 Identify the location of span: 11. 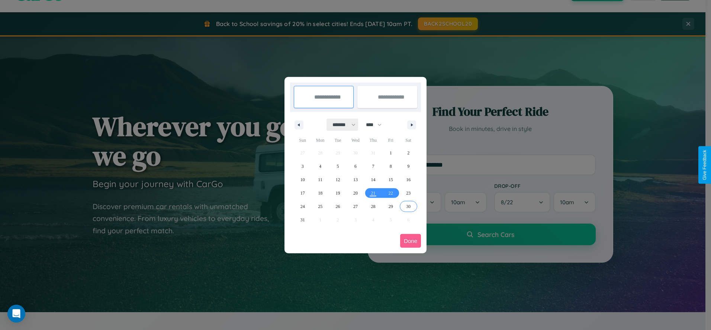
(320, 179).